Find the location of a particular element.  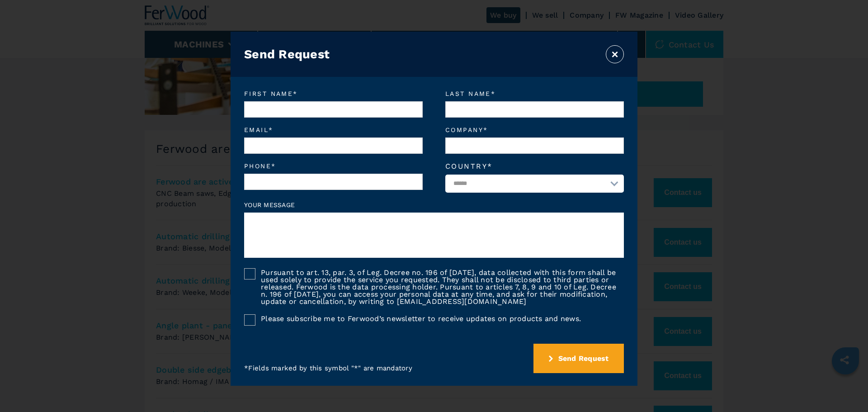

button: submit-button is located at coordinates (579, 358).